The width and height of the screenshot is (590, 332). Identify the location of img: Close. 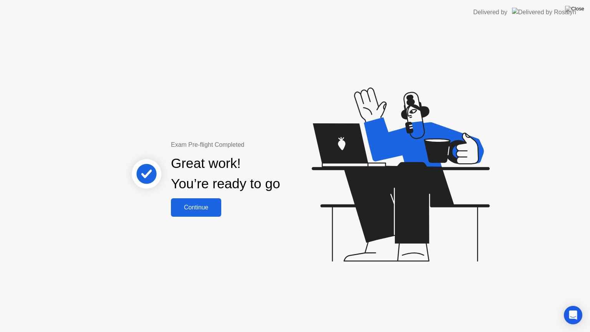
(575, 9).